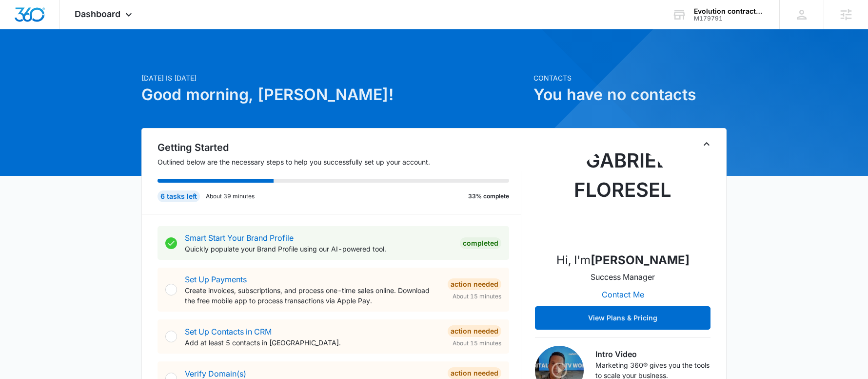 Image resolution: width=868 pixels, height=379 pixels. I want to click on button: View Plans & Pricing, so click(623, 318).